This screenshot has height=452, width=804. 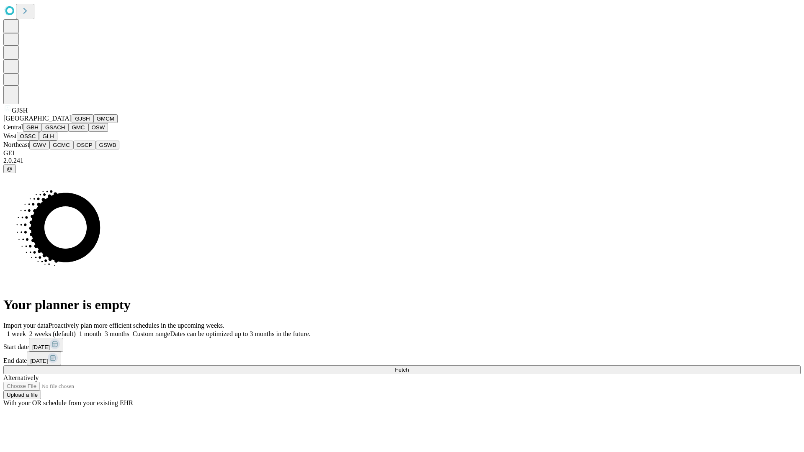 What do you see at coordinates (39, 145) in the screenshot?
I see `button: GWV` at bounding box center [39, 145].